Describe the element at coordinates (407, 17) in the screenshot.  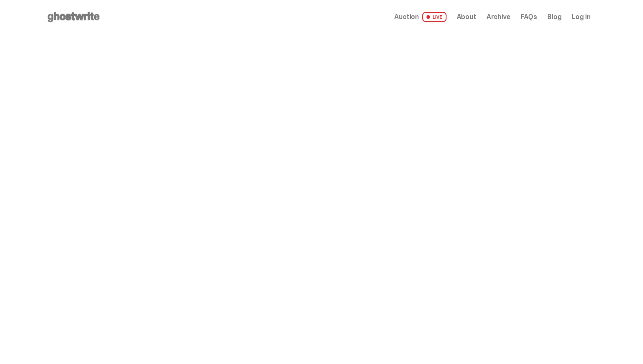
I see `span: Auction` at that location.